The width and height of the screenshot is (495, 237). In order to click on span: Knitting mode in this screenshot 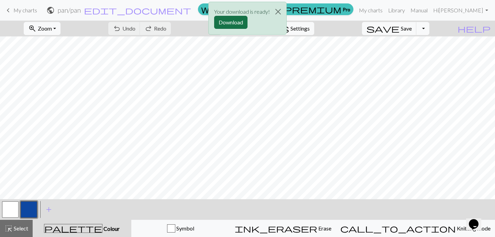, I will do `click(473, 228)`.